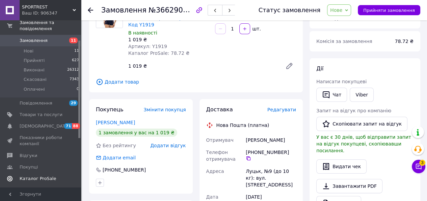 This screenshot has width=427, height=201. What do you see at coordinates (35, 79) in the screenshot?
I see `span: Скасовані` at bounding box center [35, 79].